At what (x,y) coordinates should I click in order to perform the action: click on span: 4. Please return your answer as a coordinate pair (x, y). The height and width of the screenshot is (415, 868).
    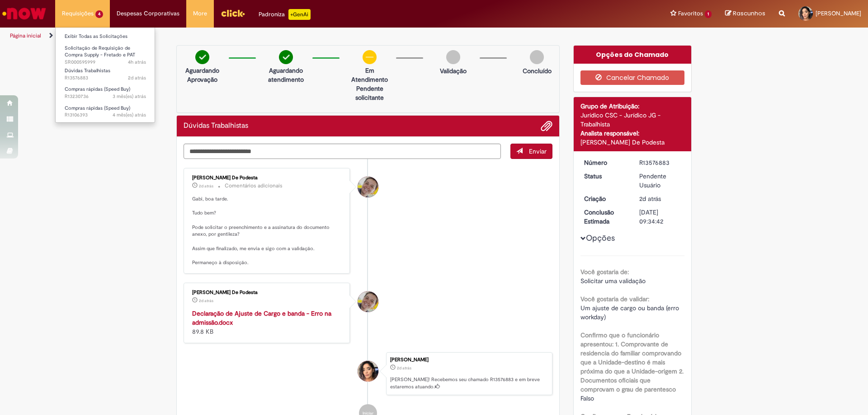
    Looking at the image, I should click on (99, 14).